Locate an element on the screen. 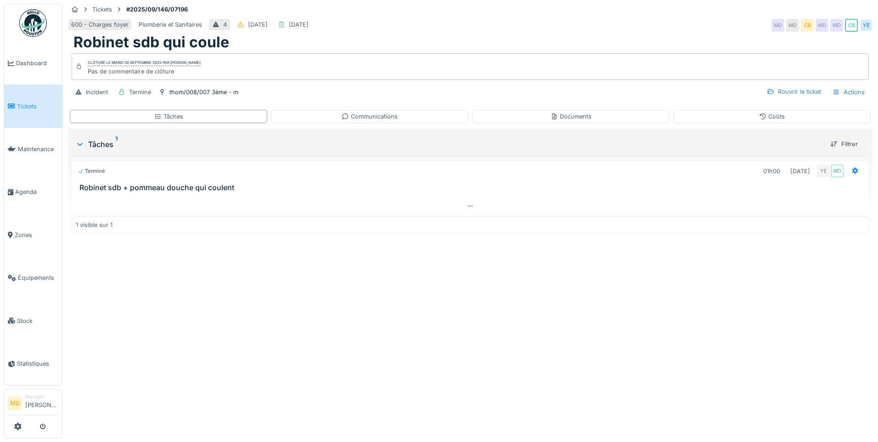 The height and width of the screenshot is (442, 878). div: Plomberie et Sanitaires is located at coordinates (170, 24).